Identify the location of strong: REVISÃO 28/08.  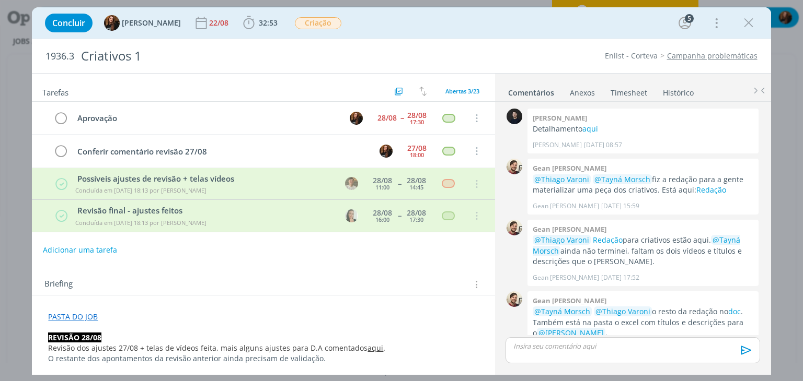
(75, 338).